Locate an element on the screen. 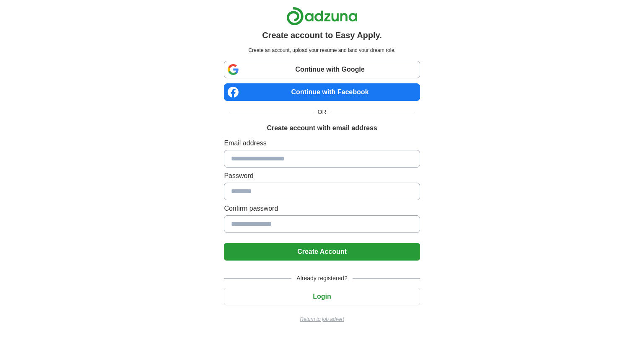  a: Continue with Facebook is located at coordinates (322, 92).